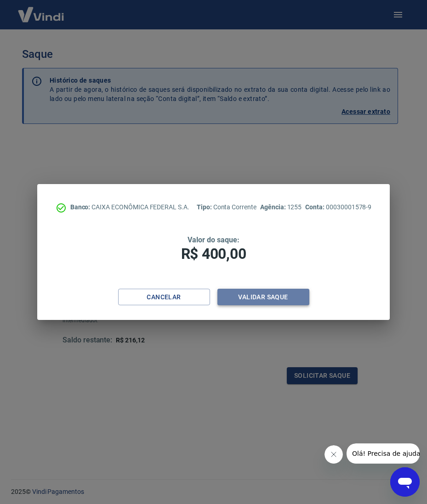  What do you see at coordinates (164, 297) in the screenshot?
I see `button: Cancelar` at bounding box center [164, 297].